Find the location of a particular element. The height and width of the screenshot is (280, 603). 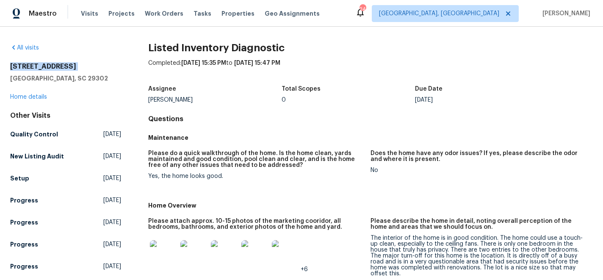

a: All visits is located at coordinates (25, 48).